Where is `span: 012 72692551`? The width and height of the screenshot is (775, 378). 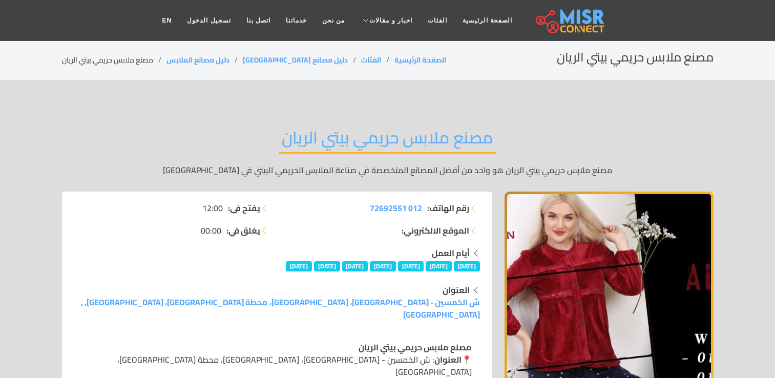
span: 012 72692551 is located at coordinates (396, 208).